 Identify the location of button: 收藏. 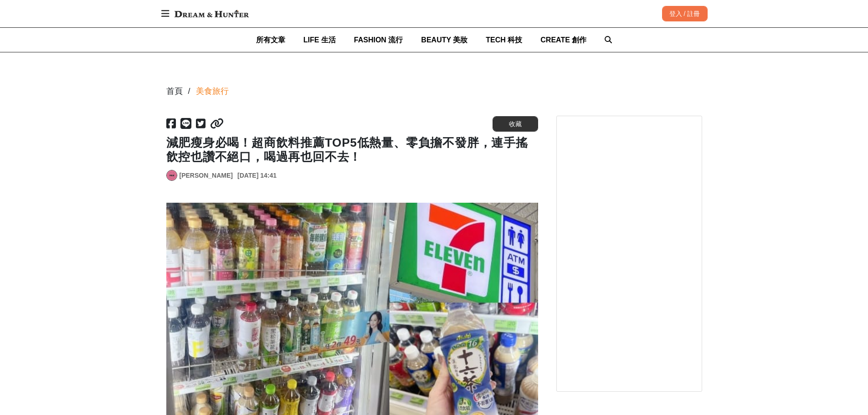
(515, 124).